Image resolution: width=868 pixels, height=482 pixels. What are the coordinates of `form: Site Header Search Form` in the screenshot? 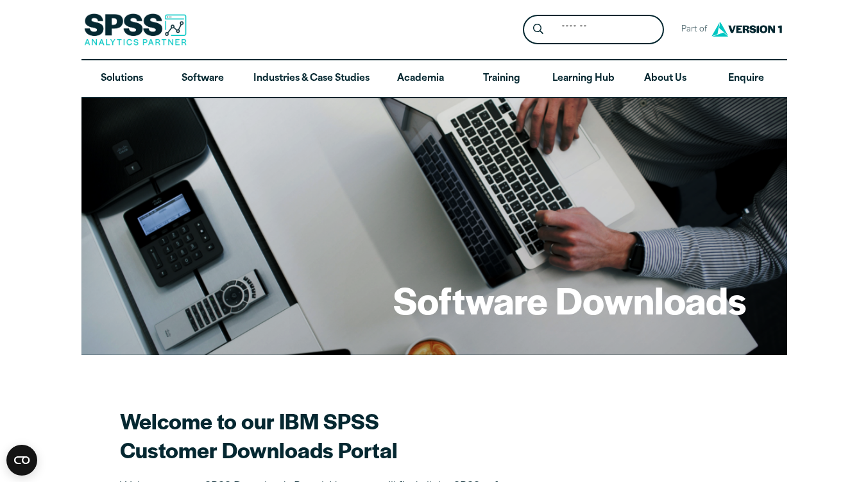 It's located at (594, 29).